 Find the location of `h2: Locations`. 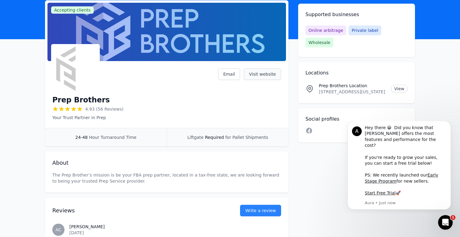

h2: Locations is located at coordinates (356, 73).